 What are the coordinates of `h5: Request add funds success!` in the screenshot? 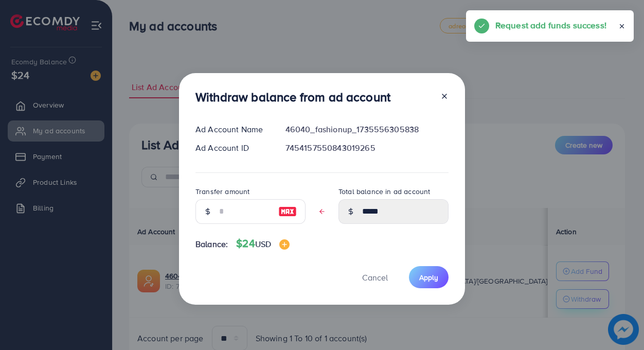 It's located at (551, 25).